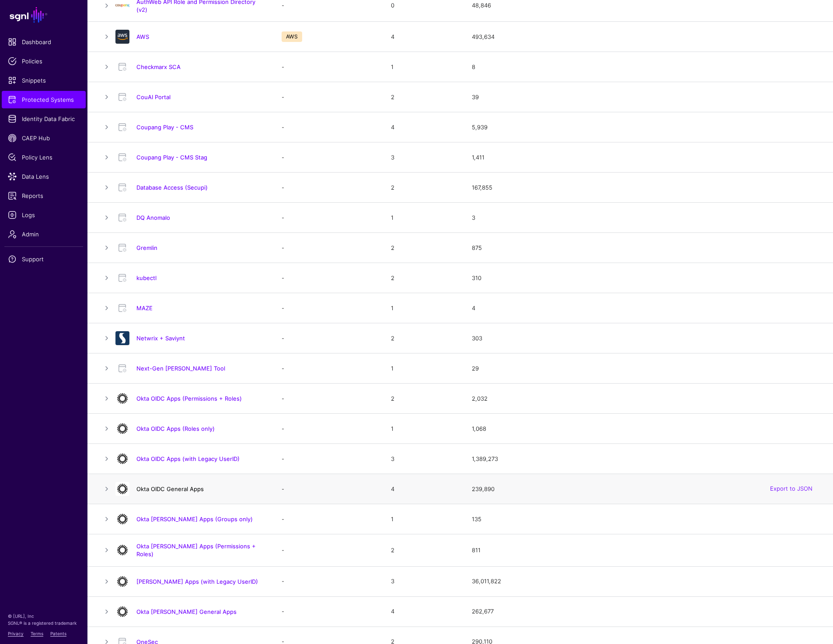  I want to click on a: Netwrix + Saviynt, so click(160, 339).